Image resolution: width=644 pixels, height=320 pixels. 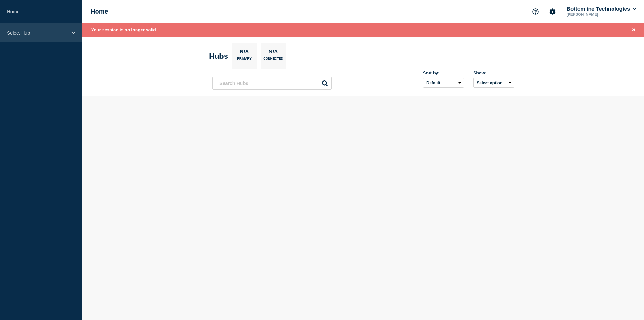 What do you see at coordinates (124, 30) in the screenshot?
I see `span: Your session is no longer valid` at bounding box center [124, 30].